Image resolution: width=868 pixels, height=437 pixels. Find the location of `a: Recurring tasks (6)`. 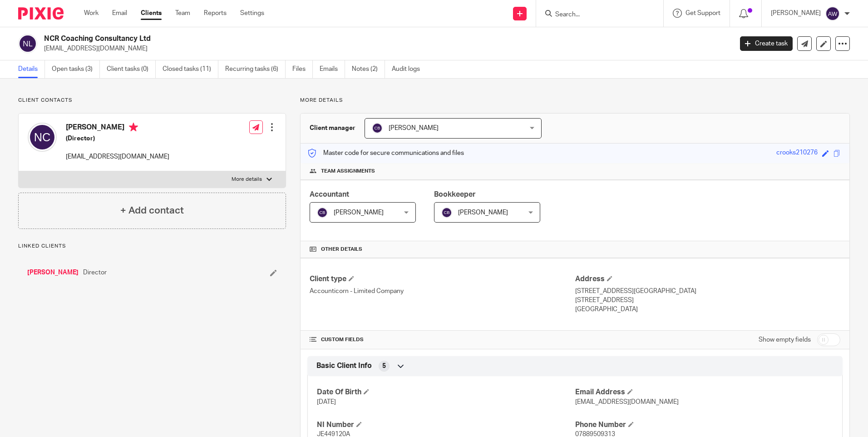

a: Recurring tasks (6) is located at coordinates (255, 69).